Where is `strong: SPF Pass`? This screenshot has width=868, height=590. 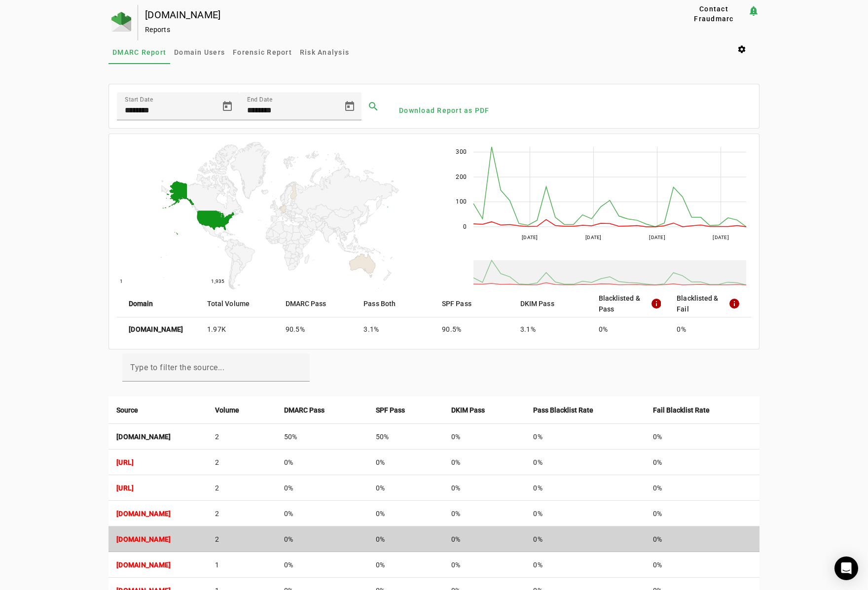 strong: SPF Pass is located at coordinates (390, 410).